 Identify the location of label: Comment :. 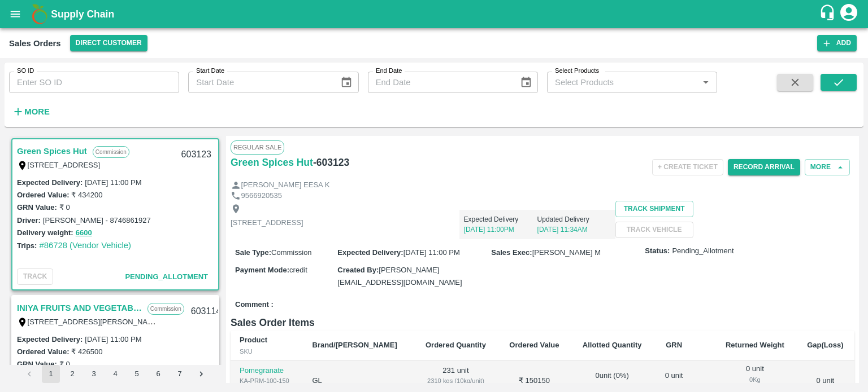
(254, 305).